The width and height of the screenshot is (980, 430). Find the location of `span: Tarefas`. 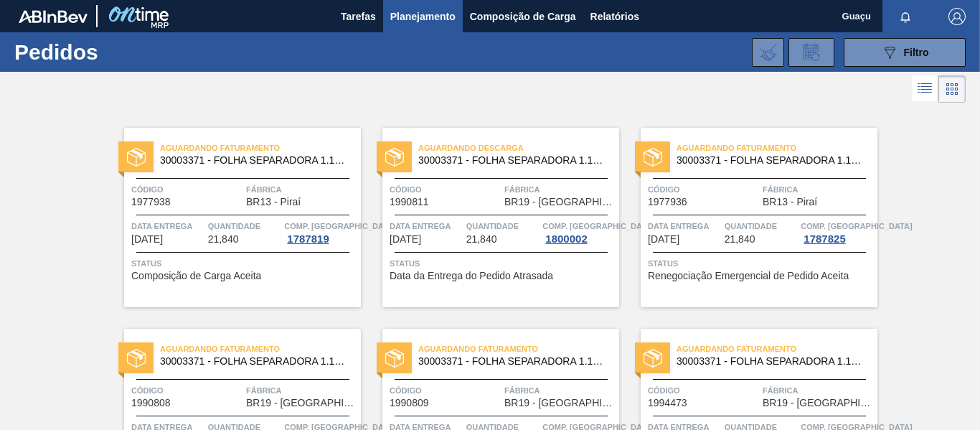

span: Tarefas is located at coordinates (358, 16).